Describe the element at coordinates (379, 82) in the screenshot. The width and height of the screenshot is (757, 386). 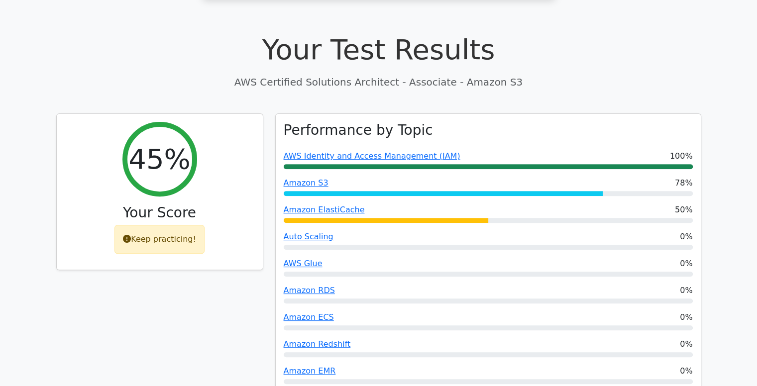
I see `p: AWS Certified Solutions Architect - Associate - Amazon S3` at that location.